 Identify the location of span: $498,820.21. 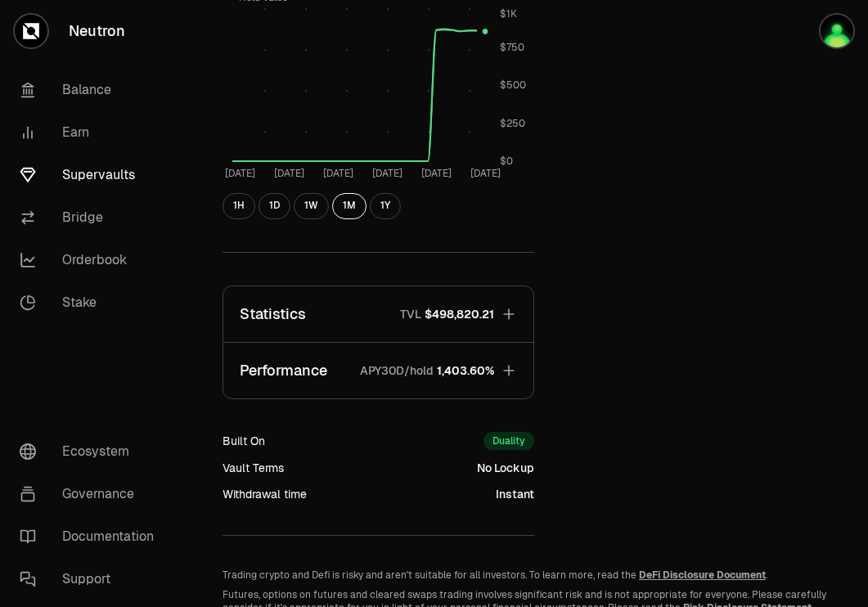
(459, 314).